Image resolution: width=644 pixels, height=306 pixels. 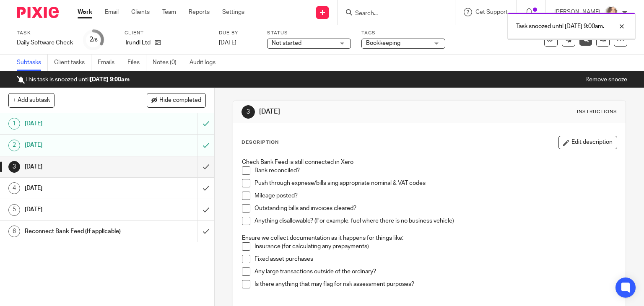 What do you see at coordinates (45, 33) in the screenshot?
I see `label: Task` at bounding box center [45, 33].